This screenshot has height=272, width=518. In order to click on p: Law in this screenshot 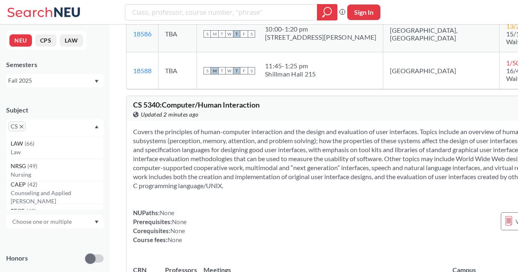, I will do `click(57, 152)`.